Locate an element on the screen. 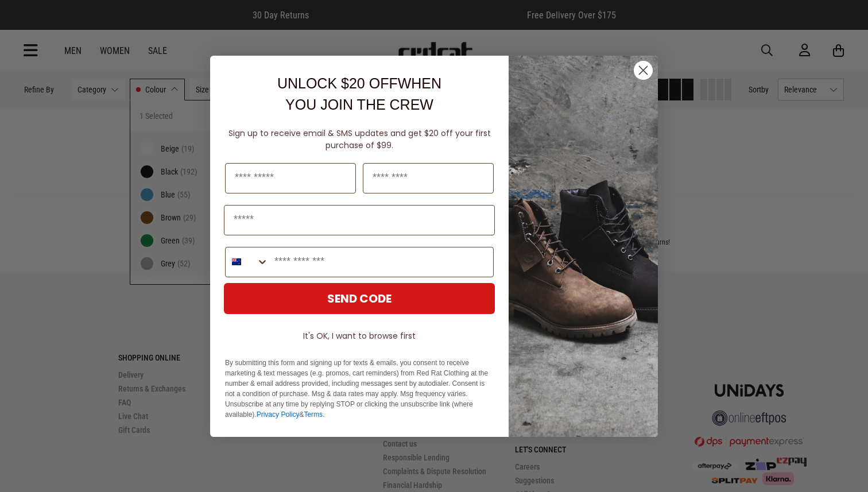 This screenshot has height=492, width=868. button: Close dialog is located at coordinates (643, 70).